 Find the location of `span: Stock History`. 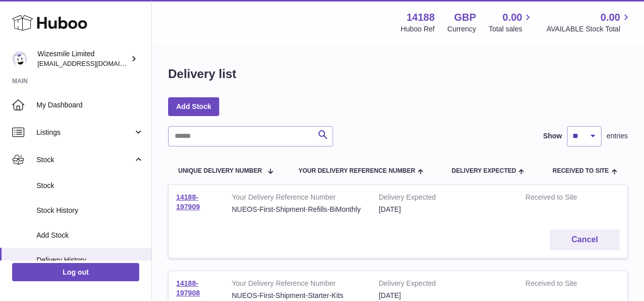

span: Stock History is located at coordinates (90, 210).